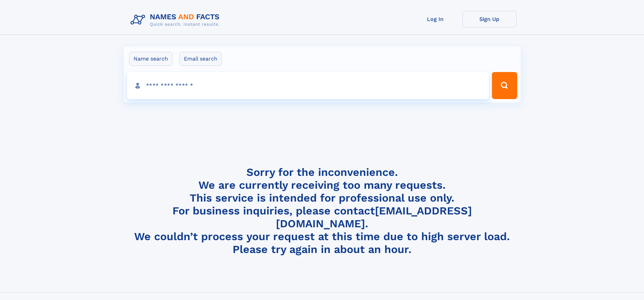  I want to click on label: Email search, so click(200, 59).